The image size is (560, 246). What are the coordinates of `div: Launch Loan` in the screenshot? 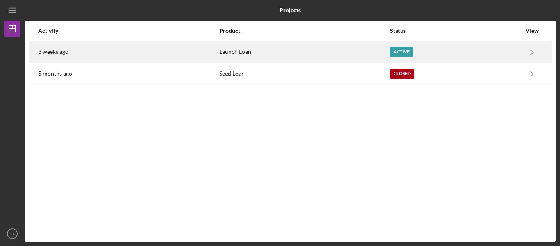 It's located at (304, 52).